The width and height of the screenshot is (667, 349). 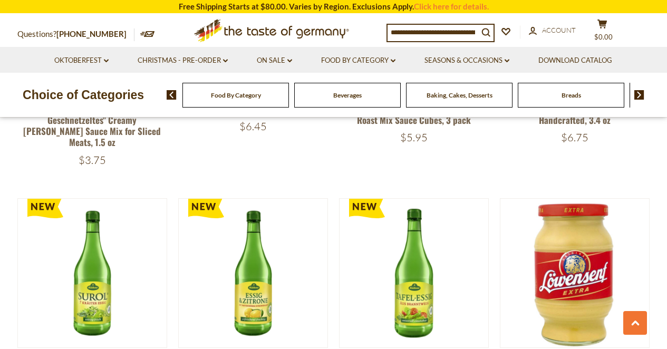 I want to click on span: Account, so click(x=559, y=30).